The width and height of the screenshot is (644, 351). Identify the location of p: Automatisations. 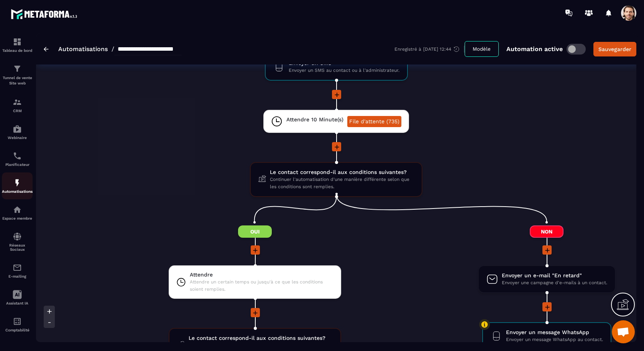
(17, 191).